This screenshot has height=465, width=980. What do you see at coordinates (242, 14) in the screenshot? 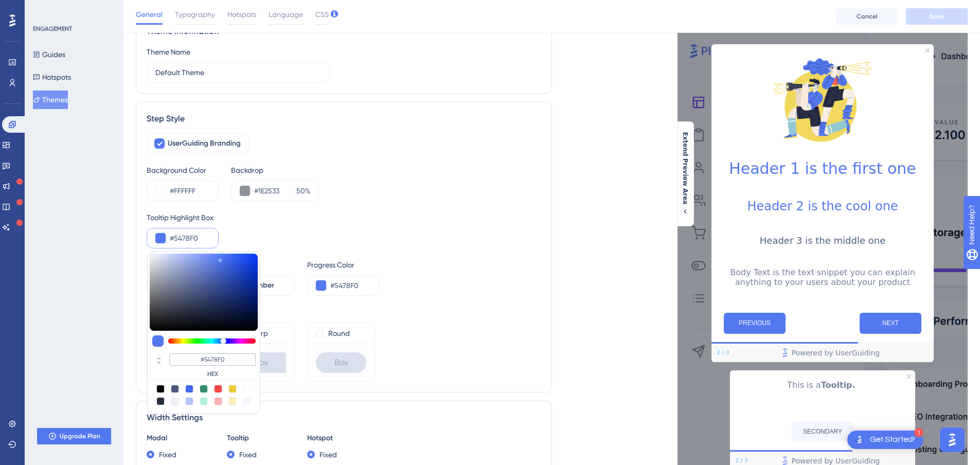
I see `span: Hotspots` at bounding box center [242, 14].